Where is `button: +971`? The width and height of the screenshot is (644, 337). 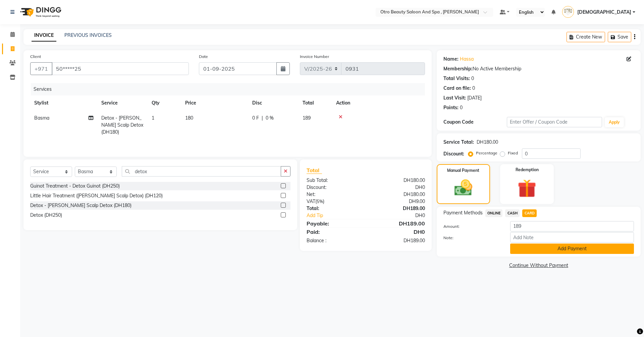 button: +971 is located at coordinates (41, 69).